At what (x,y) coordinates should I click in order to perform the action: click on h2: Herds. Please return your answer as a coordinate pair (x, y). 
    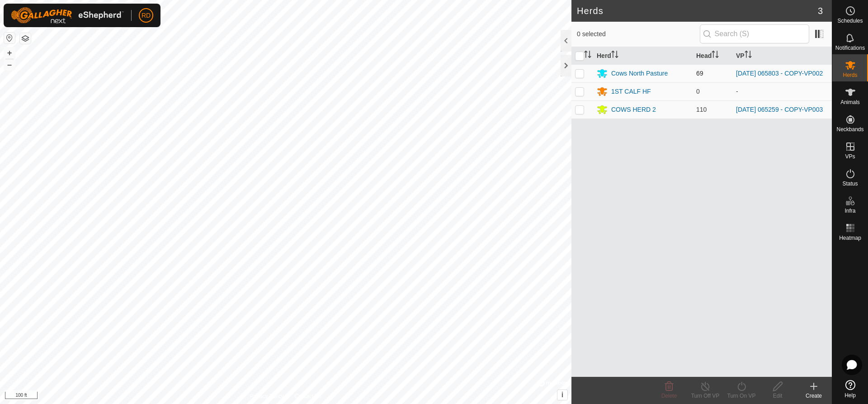
    Looking at the image, I should click on (697, 11).